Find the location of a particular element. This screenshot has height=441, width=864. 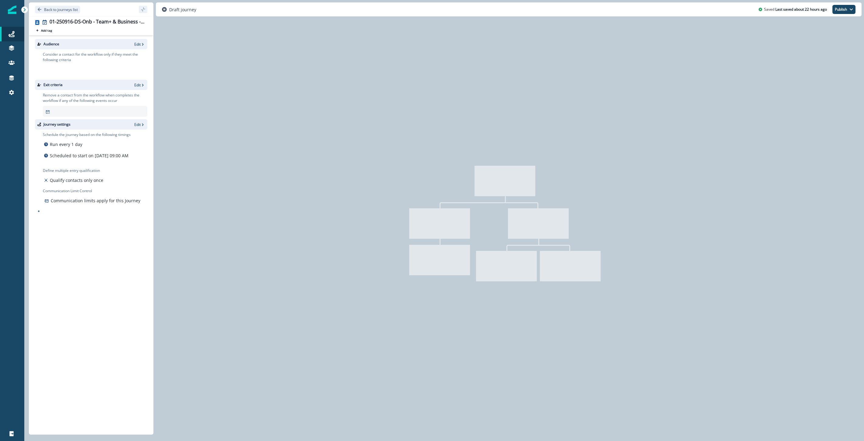

button: Go back is located at coordinates (57, 9).